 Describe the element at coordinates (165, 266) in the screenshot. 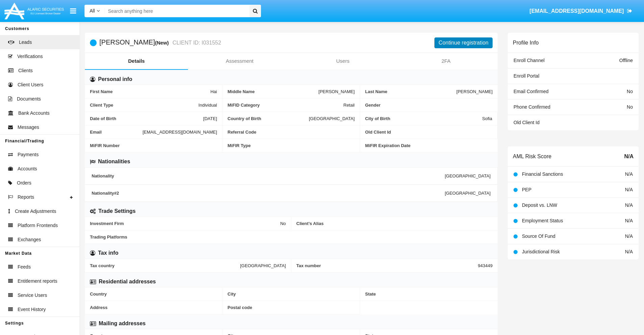

I see `span: Tax country` at that location.